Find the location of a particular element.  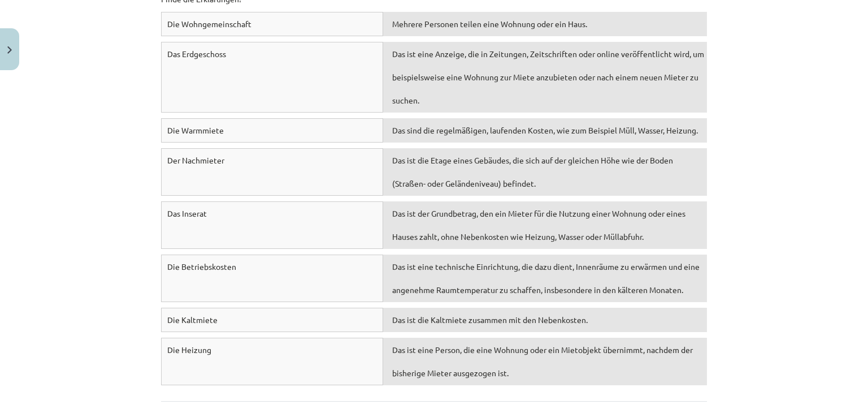

span: Die Betriebskosten is located at coordinates (202, 267).